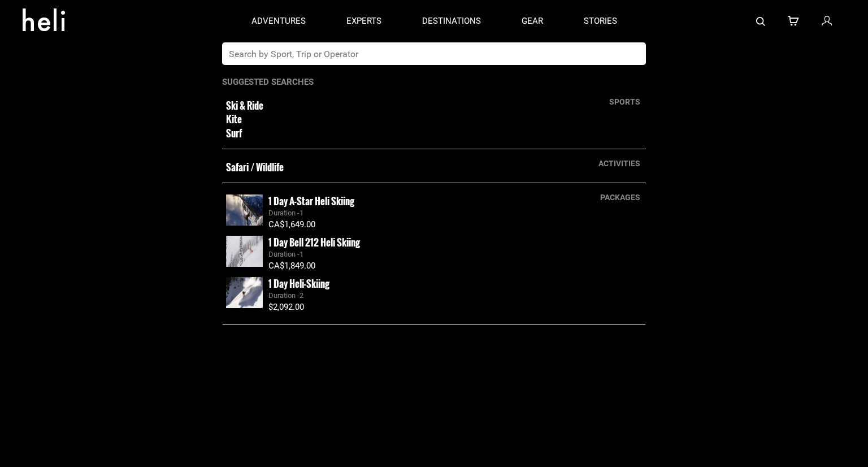 The width and height of the screenshot is (868, 467). I want to click on span: CA$1,649.00, so click(291, 224).